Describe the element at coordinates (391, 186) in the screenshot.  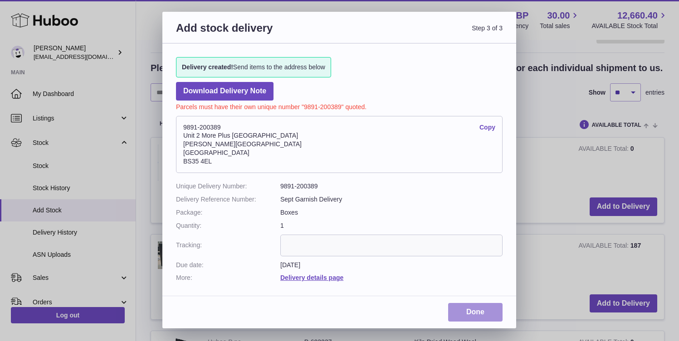
I see `dd: 9891-200389` at that location.